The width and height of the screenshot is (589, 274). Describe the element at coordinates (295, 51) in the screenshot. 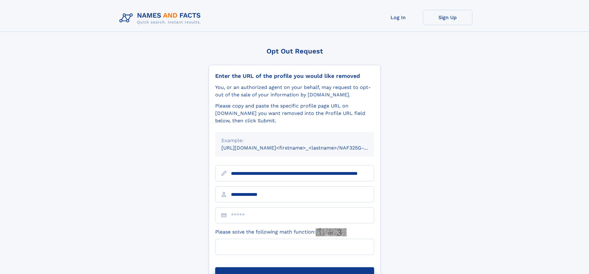

I see `div: Opt Out Request` at that location.